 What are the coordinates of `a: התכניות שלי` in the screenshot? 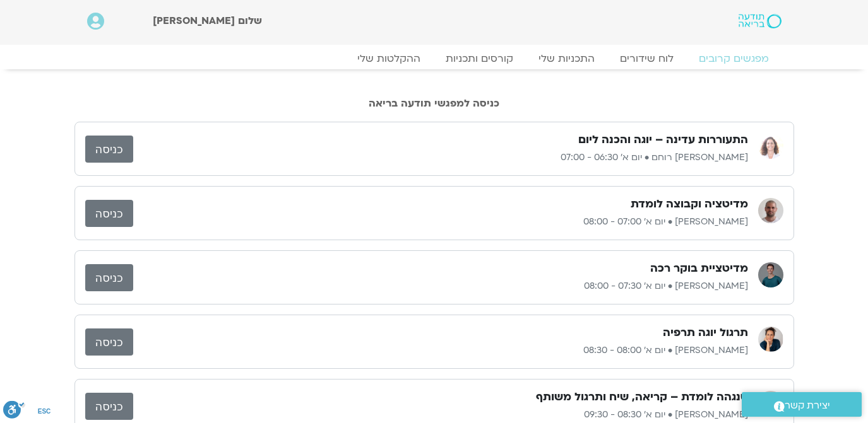 It's located at (566, 59).